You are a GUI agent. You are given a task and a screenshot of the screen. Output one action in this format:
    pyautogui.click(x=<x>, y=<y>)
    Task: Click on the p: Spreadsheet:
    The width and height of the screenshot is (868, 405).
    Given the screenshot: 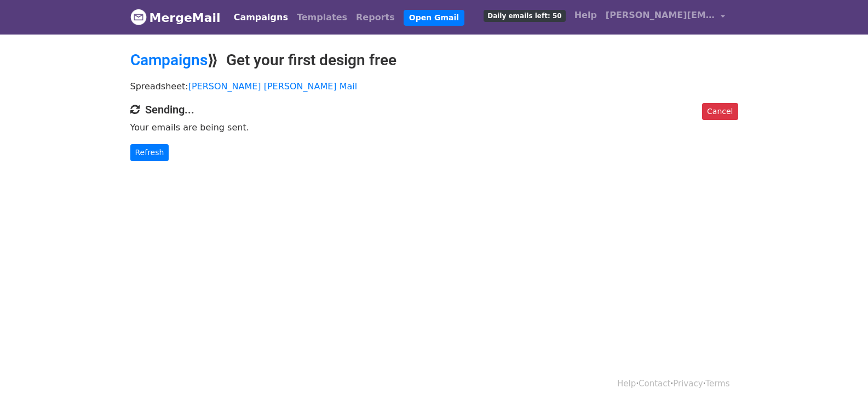 What is the action you would take?
    pyautogui.click(x=434, y=86)
    